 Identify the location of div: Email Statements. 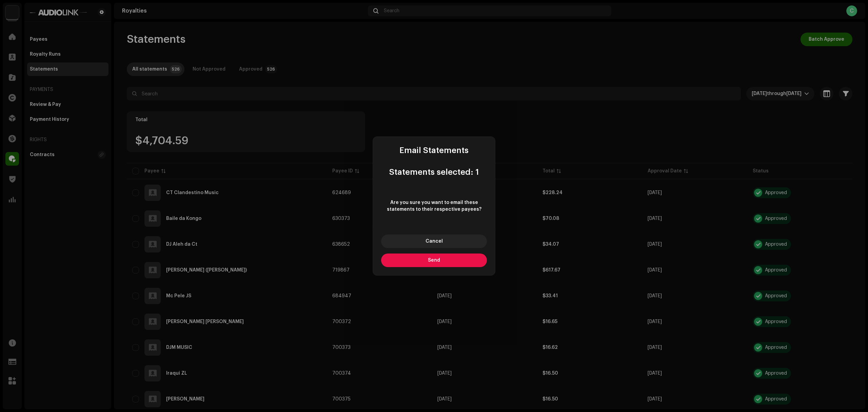
(434, 150).